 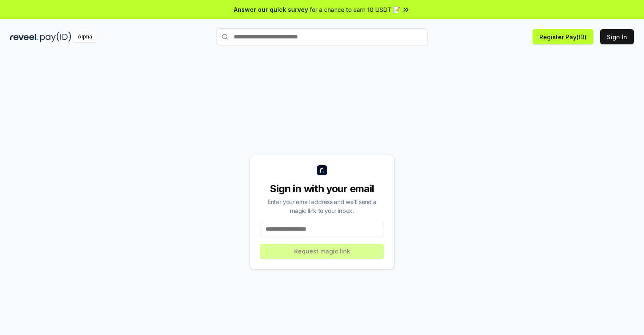 What do you see at coordinates (355, 9) in the screenshot?
I see `span: for a chance to earn 10 USDT 📝` at bounding box center [355, 9].